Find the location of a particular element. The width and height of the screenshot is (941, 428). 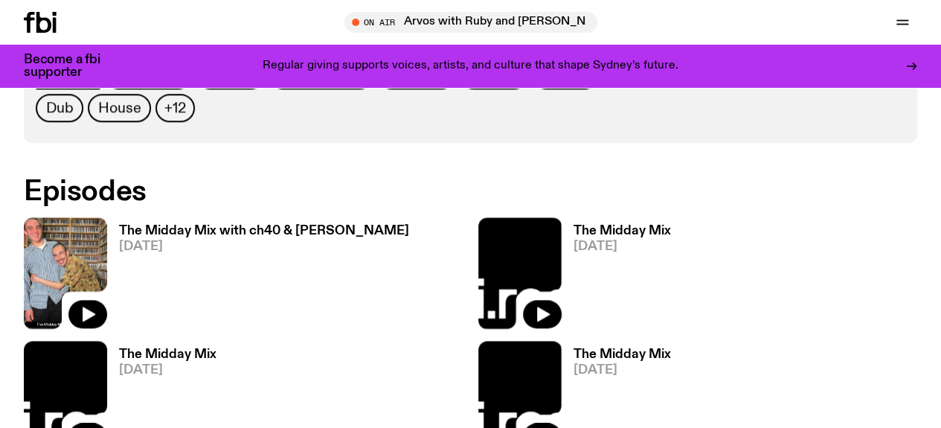

h3: Become a fbi supporter is located at coordinates (71, 66).